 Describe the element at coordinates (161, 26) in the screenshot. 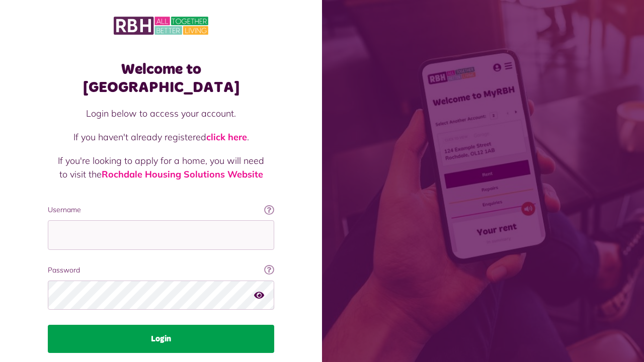

I see `img: MyRBH` at that location.